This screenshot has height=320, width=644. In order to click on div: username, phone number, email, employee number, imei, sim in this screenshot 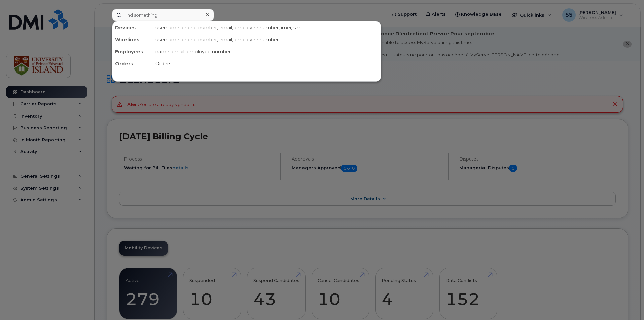, I will do `click(266, 28)`.